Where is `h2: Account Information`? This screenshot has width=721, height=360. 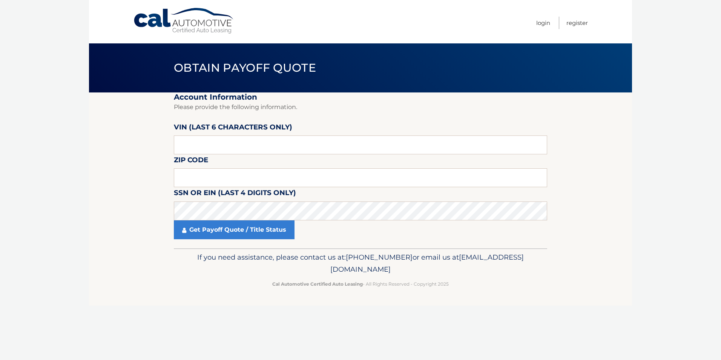
h2: Account Information is located at coordinates (360, 97).